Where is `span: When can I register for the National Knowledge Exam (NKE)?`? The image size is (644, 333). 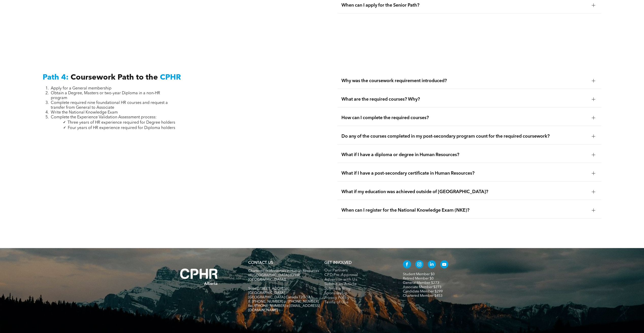 span: When can I register for the National Knowledge Exam (NKE)? is located at coordinates (464, 210).